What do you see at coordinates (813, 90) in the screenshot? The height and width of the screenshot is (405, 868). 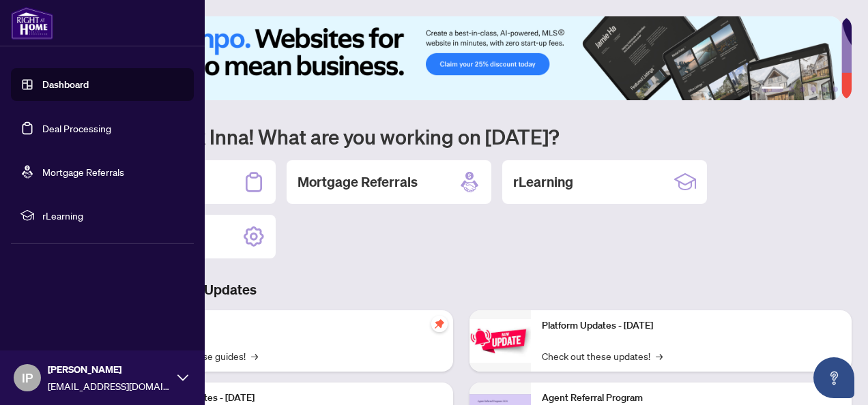 I see `button: 4` at bounding box center [813, 90].